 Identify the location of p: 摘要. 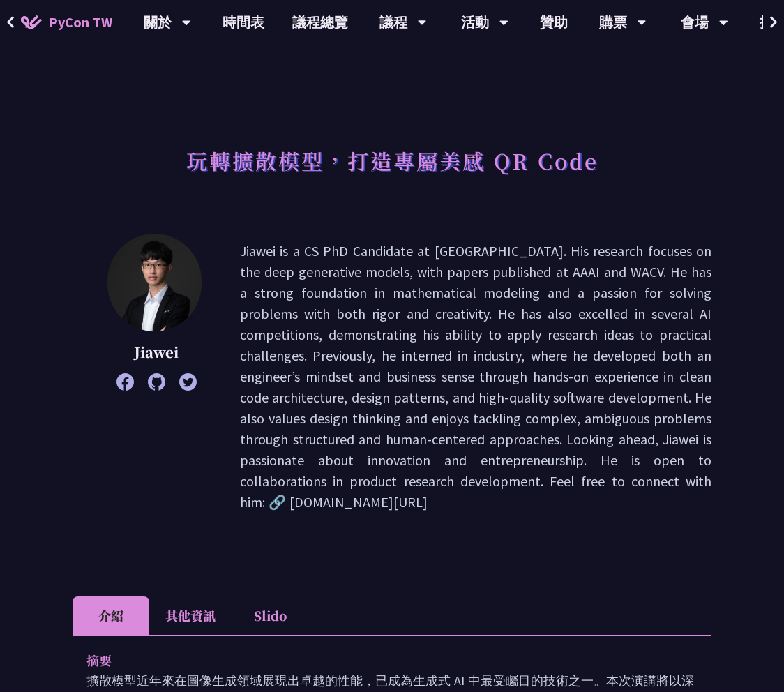
(378, 660).